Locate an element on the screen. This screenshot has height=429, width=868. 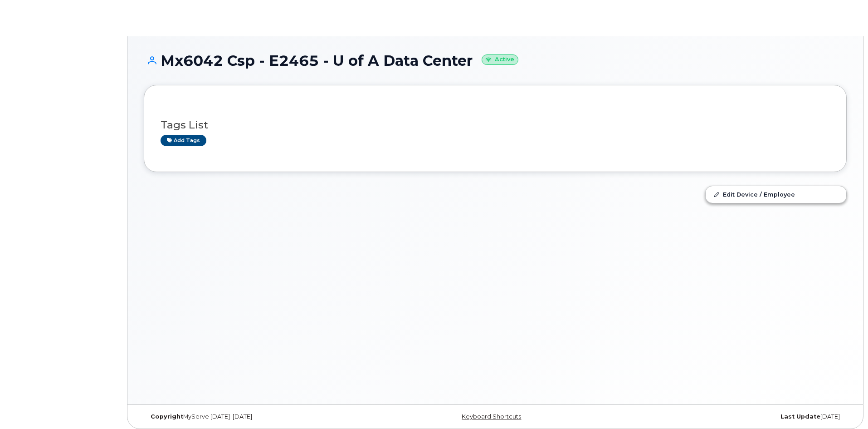
h3: Tags List is located at coordinates (496, 125).